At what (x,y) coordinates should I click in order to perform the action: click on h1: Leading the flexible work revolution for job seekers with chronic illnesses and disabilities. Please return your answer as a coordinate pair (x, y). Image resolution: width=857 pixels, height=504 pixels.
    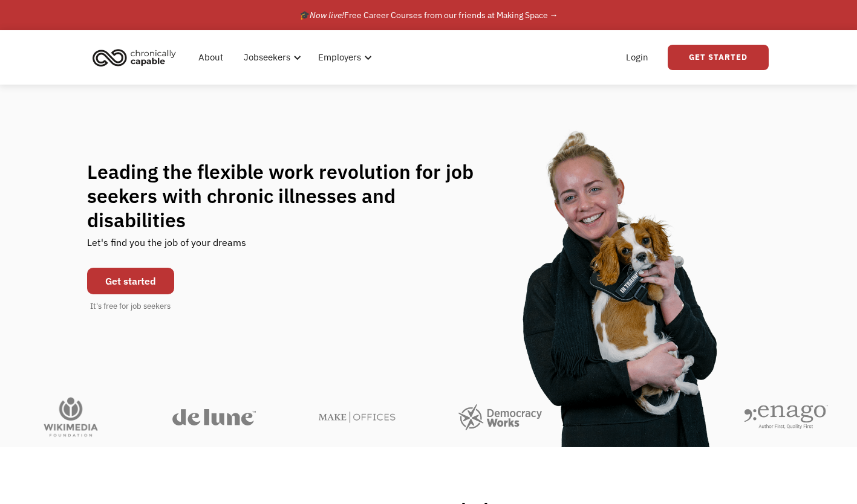
    Looking at the image, I should click on (292, 196).